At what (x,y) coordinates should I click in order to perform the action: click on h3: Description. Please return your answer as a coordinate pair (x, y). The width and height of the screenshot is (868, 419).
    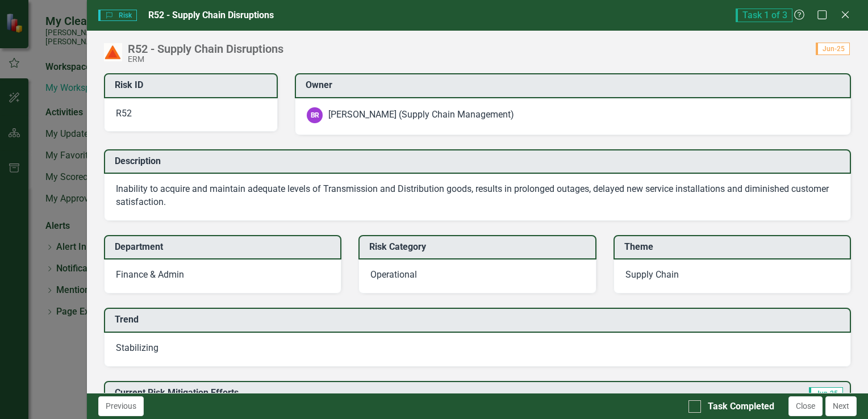
    Looking at the image, I should click on (480, 161).